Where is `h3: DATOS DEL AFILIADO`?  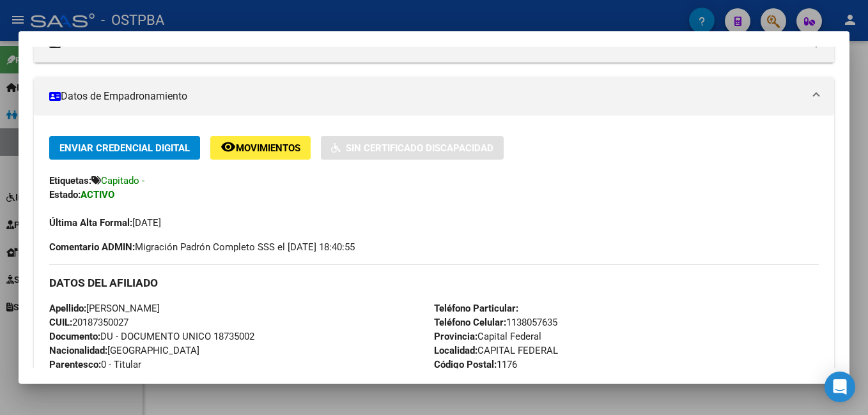
h3: DATOS DEL AFILIADO is located at coordinates (434, 283).